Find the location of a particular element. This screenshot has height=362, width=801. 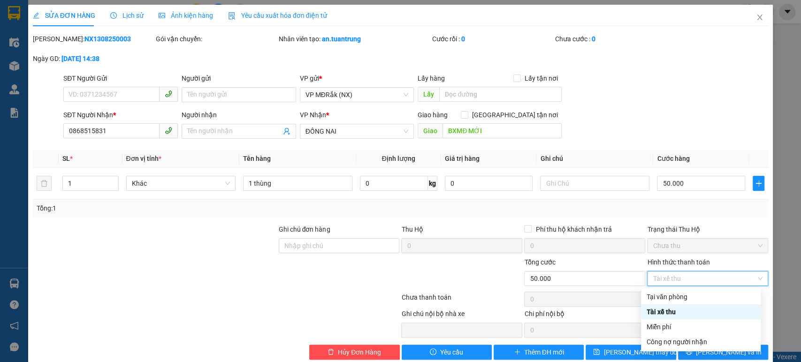

span: Phí thu hộ khách nhận trả is located at coordinates (573, 229).